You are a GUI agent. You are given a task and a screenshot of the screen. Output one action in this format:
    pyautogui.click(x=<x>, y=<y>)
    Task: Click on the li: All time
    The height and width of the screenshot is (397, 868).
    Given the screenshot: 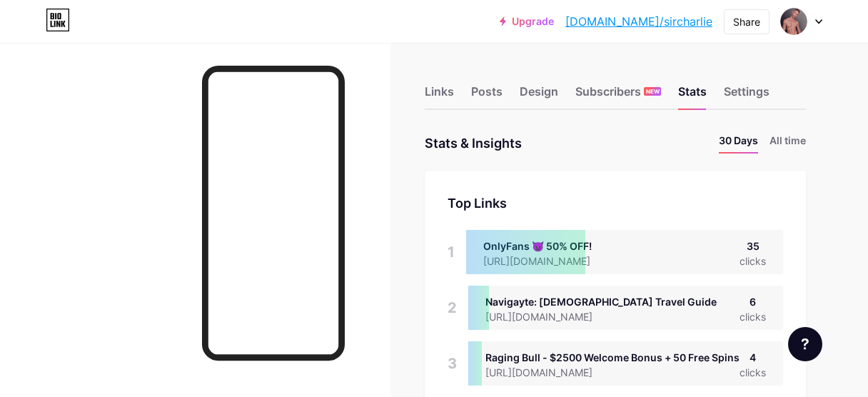 What is the action you would take?
    pyautogui.click(x=788, y=143)
    